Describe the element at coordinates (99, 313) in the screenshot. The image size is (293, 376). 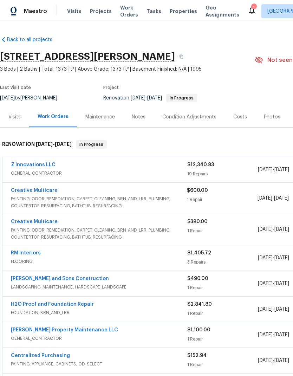
I see `span: FOUNDATION, BRN_AND_LRR` at that location.